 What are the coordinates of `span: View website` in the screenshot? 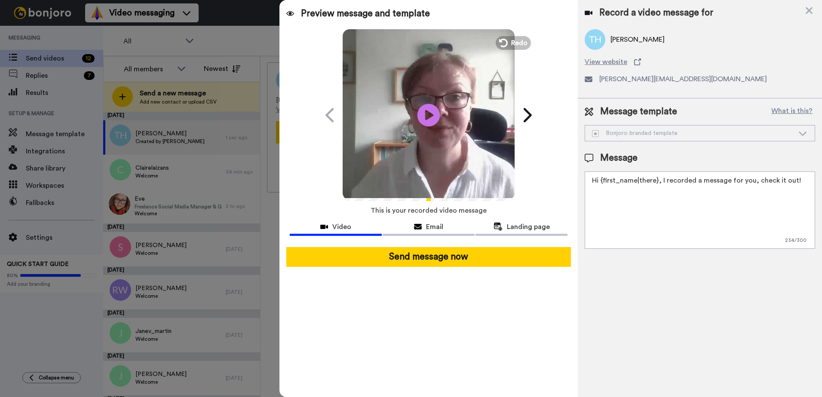 It's located at (606, 62).